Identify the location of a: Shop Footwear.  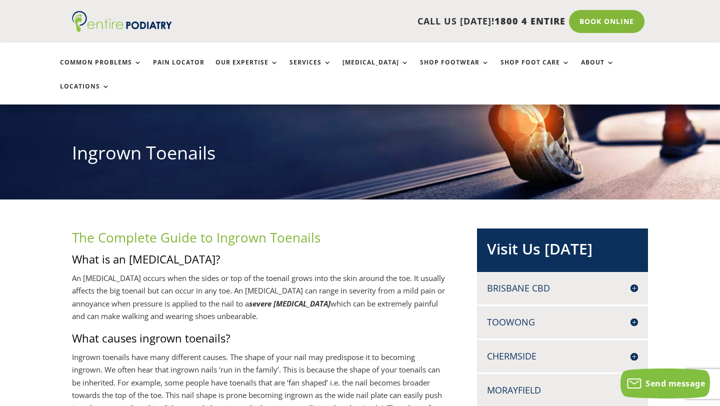
(454, 69).